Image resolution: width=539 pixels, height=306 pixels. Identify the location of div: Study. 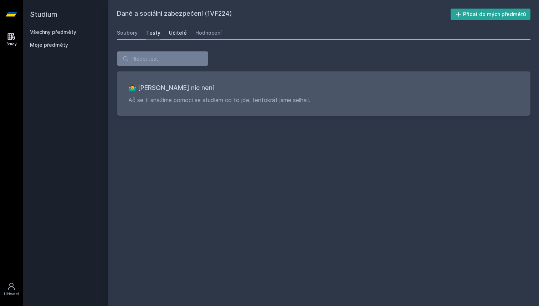
(11, 44).